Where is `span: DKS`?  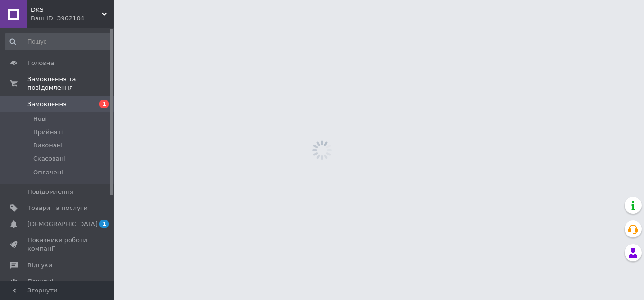 span: DKS is located at coordinates (66, 10).